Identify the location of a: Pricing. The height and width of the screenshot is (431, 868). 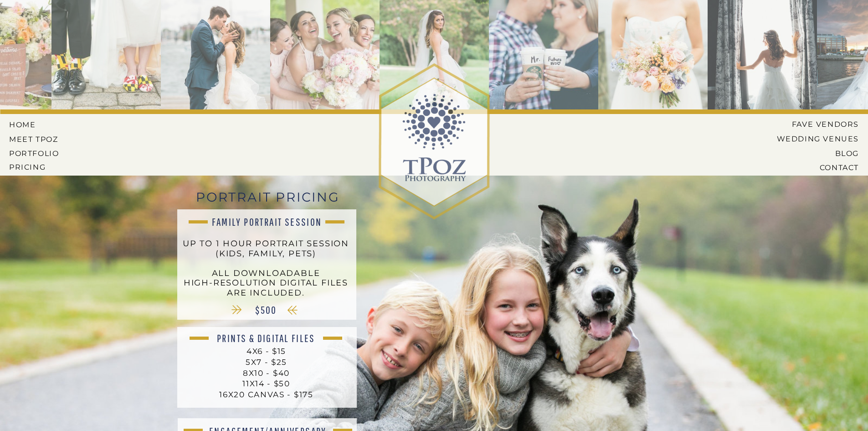
(35, 167).